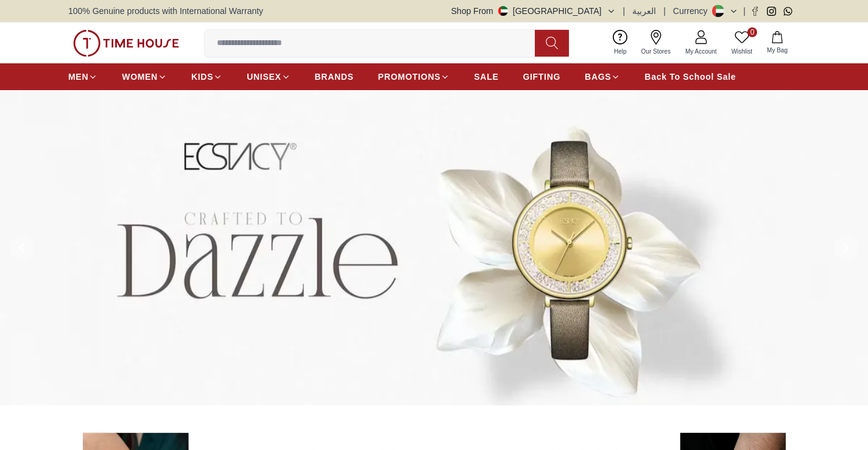 Image resolution: width=868 pixels, height=450 pixels. What do you see at coordinates (656, 43) in the screenshot?
I see `a: Our Stores` at bounding box center [656, 43].